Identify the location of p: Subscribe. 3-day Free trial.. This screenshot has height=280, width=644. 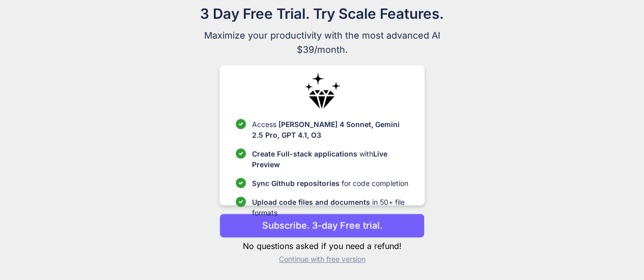
(322, 226).